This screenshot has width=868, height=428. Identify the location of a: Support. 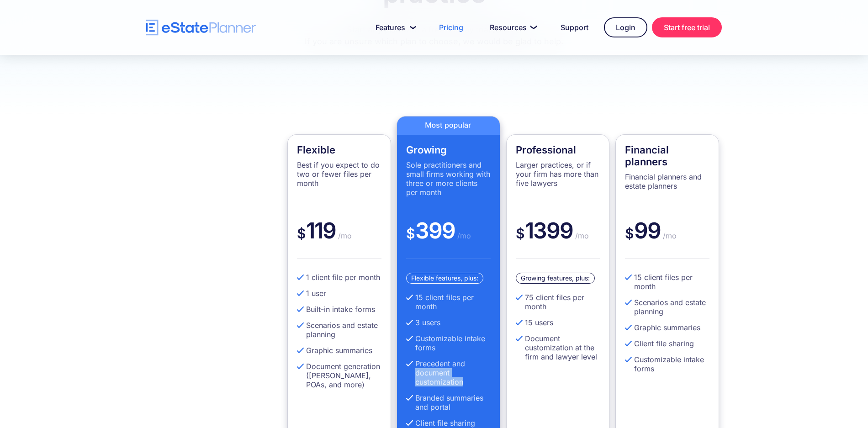
(574, 27).